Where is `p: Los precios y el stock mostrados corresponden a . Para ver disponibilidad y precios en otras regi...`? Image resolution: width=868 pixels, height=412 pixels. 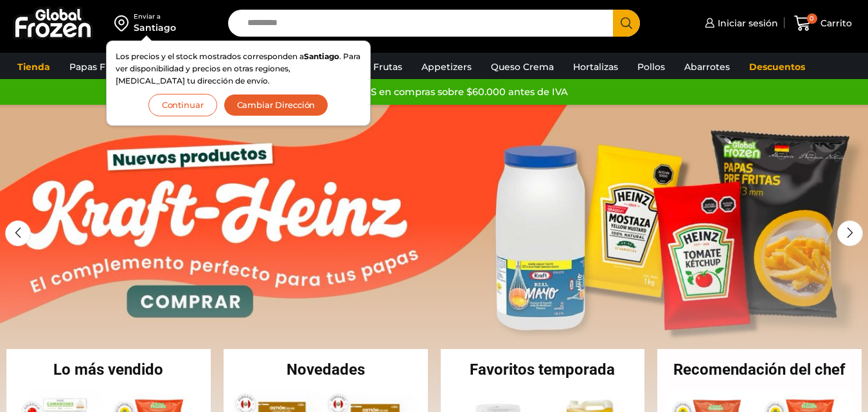
p: Los precios y el stock mostrados corresponden a . Para ver disponibilidad y precios en otras regi... is located at coordinates (239, 69).